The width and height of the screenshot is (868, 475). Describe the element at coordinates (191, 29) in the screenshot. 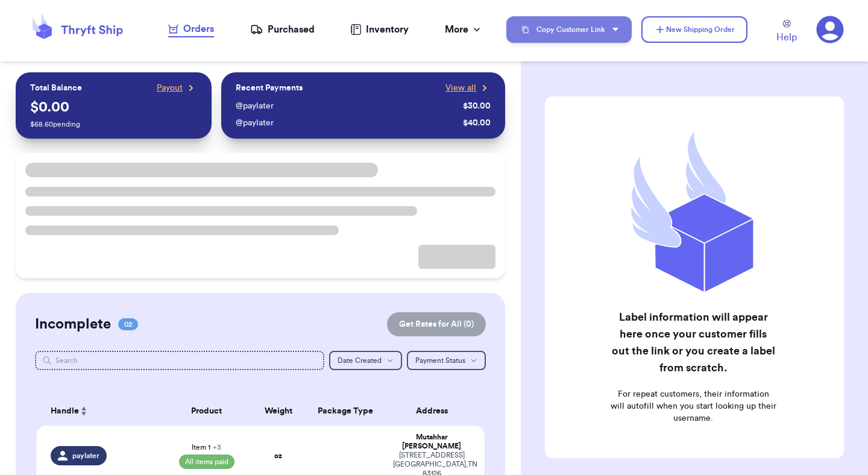

I see `a: Orders` at that location.